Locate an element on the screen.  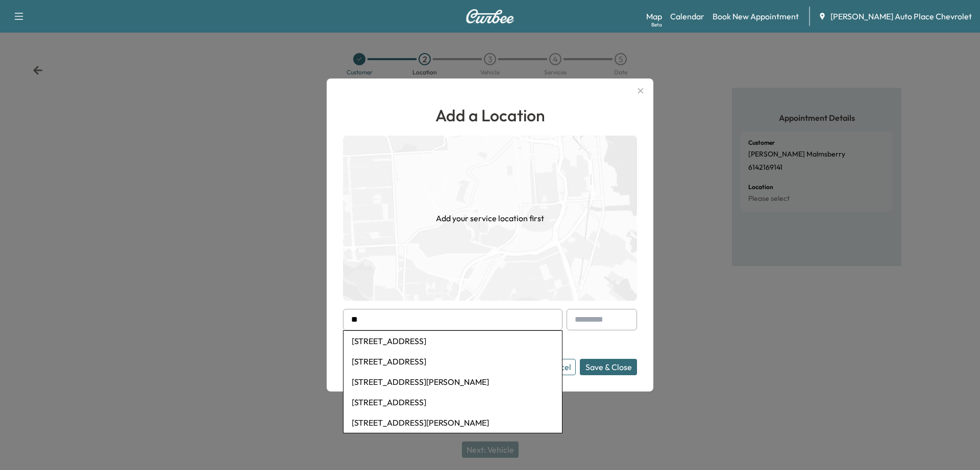
a: Book New Appointment is located at coordinates (755, 16).